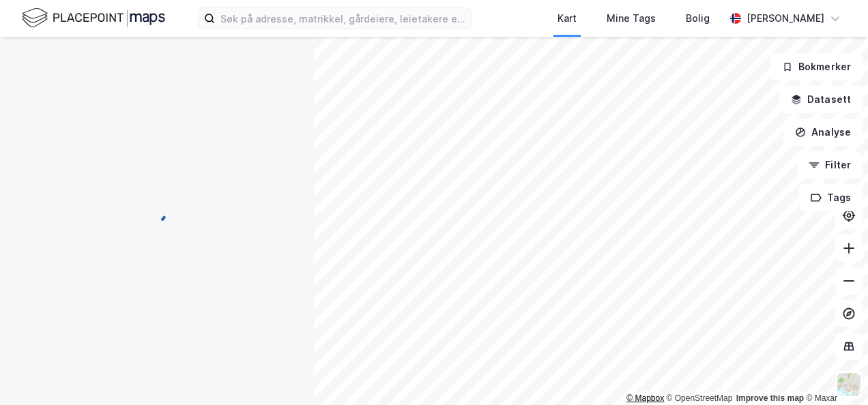 The image size is (868, 405). Describe the element at coordinates (830, 165) in the screenshot. I see `button: Filter` at that location.